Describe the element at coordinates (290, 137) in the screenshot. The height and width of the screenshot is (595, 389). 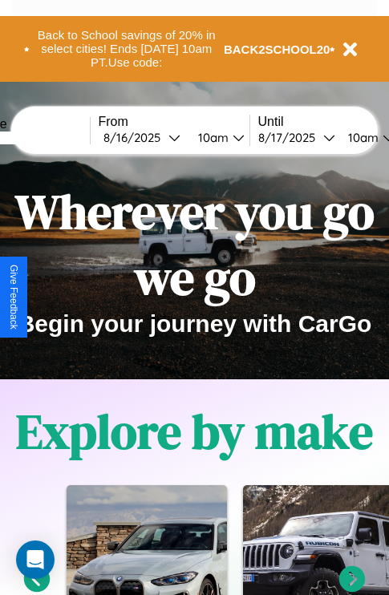
I see `div: 8 / 17 / 2025` at that location.